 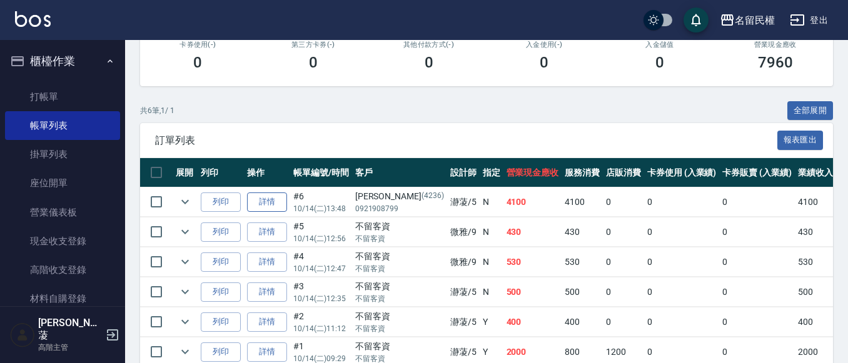 I want to click on a: 掛單列表, so click(x=63, y=154).